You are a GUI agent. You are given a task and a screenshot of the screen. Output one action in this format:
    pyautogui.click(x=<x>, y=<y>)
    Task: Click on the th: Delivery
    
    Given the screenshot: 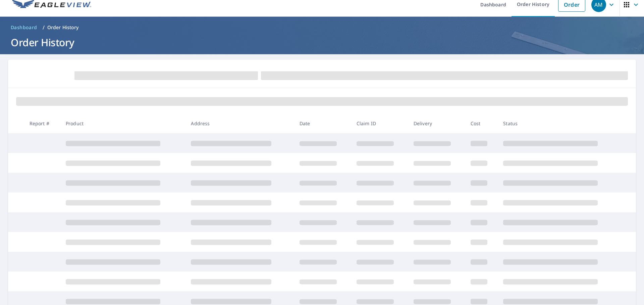 What is the action you would take?
    pyautogui.click(x=437, y=123)
    